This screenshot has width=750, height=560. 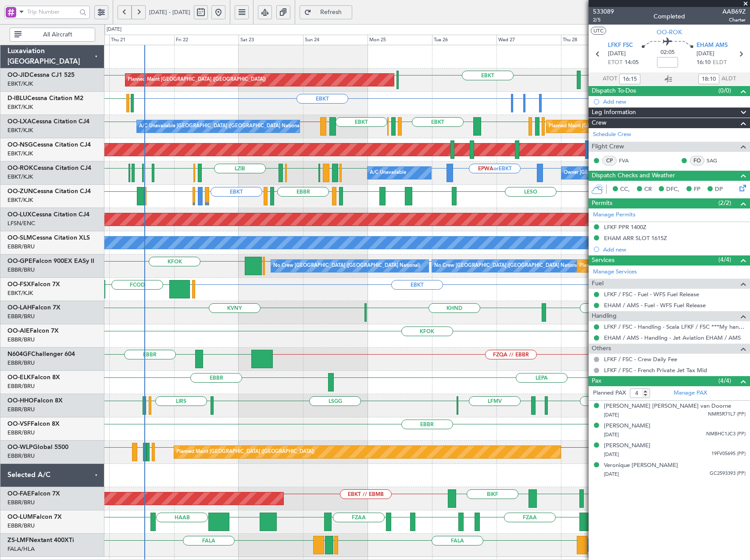 I want to click on span: Charter, so click(x=734, y=20).